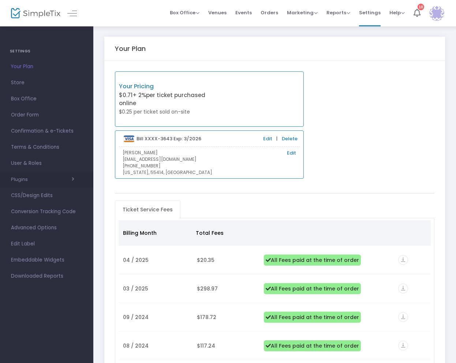  What do you see at coordinates (47, 244) in the screenshot?
I see `span: Edit Label` at bounding box center [47, 244].